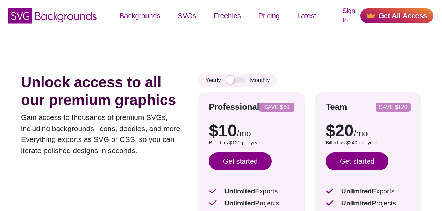 Image resolution: width=442 pixels, height=211 pixels. What do you see at coordinates (349, 16) in the screenshot?
I see `a: Sign In` at bounding box center [349, 16].